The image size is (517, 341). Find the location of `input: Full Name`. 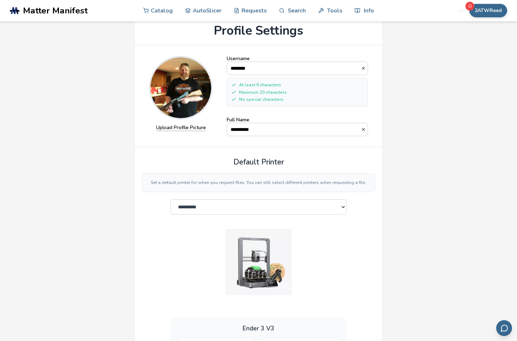

input: Full Name is located at coordinates (294, 129).